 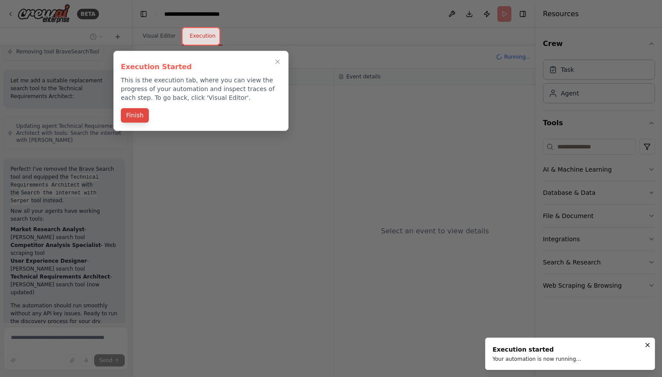 What do you see at coordinates (536, 359) in the screenshot?
I see `div: Your automation is now running...` at bounding box center [536, 359].